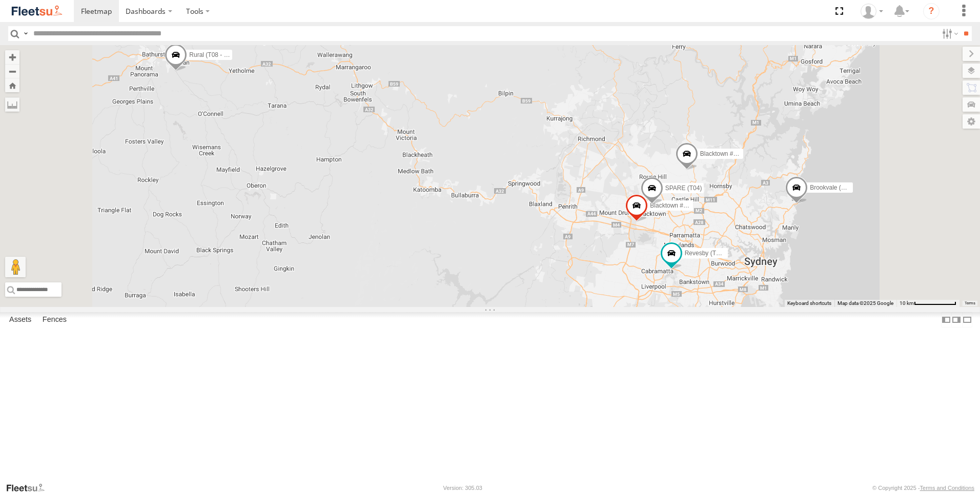  I want to click on label: Hide Summary Table, so click(967, 319).